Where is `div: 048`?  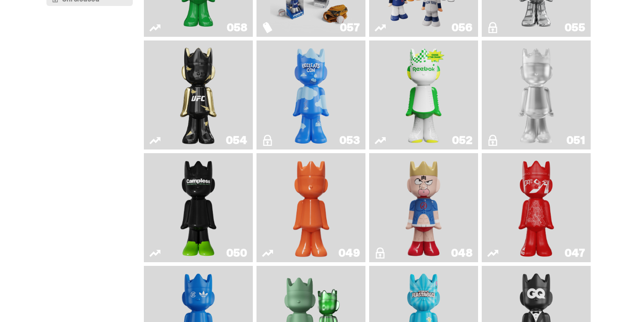 div: 048 is located at coordinates (462, 253).